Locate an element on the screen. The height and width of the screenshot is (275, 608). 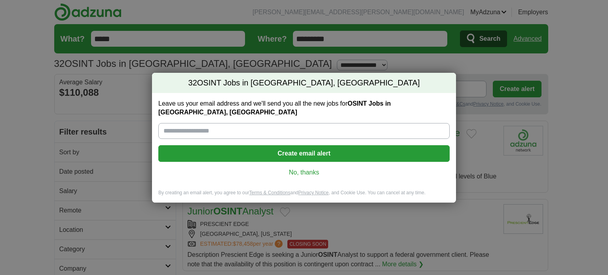
span: 32 is located at coordinates (193, 83).